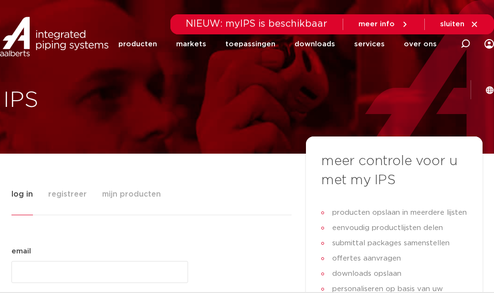  I want to click on span: meer info, so click(377, 24).